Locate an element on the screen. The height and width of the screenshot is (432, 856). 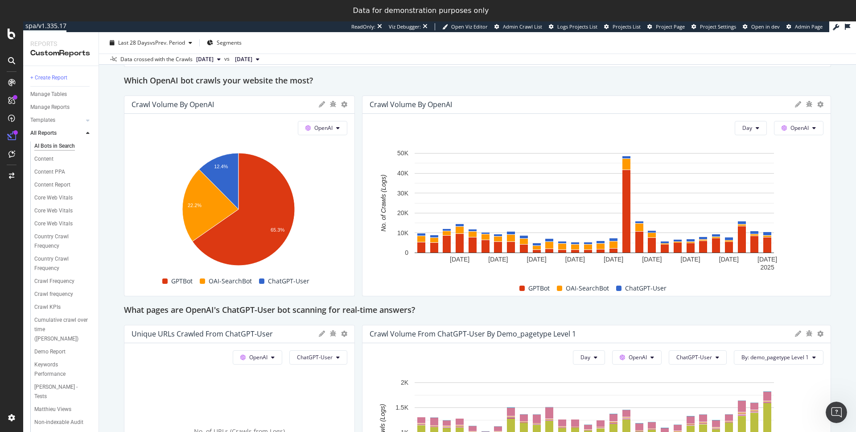
a: Open Viz Editor is located at coordinates (465, 27).